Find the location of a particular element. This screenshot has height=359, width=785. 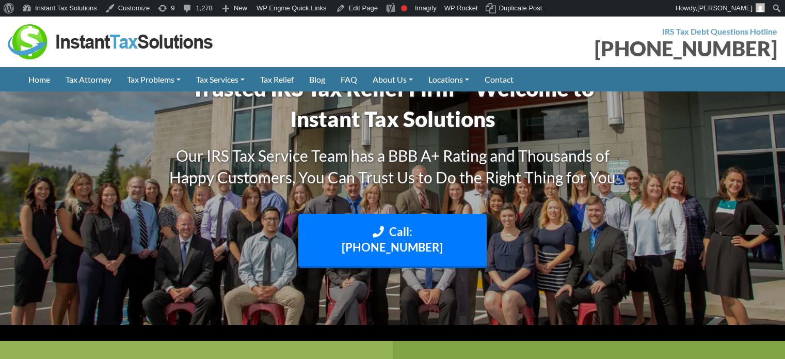

a: Tax Problems is located at coordinates (154, 79).